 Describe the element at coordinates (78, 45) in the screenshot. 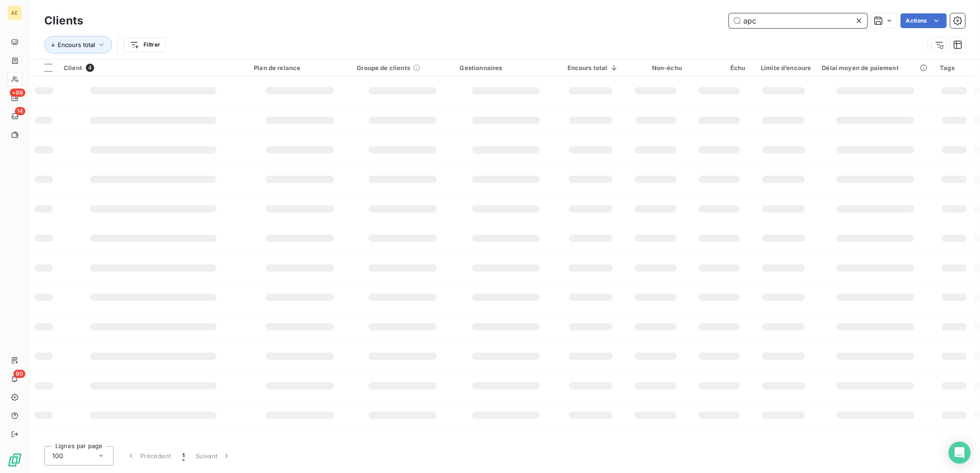

I see `button: Encours total` at that location.